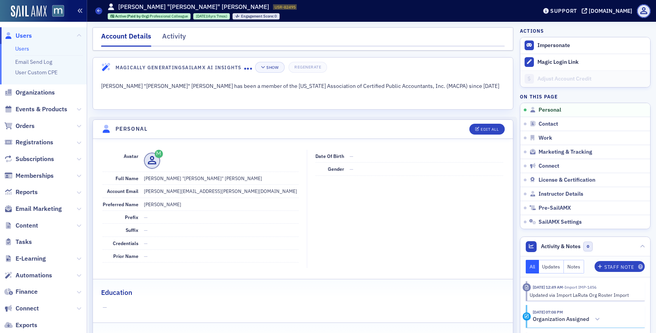 Image resolution: width=656 pixels, height=333 pixels. What do you see at coordinates (489, 129) in the screenshot?
I see `div: Edit All` at bounding box center [489, 129].